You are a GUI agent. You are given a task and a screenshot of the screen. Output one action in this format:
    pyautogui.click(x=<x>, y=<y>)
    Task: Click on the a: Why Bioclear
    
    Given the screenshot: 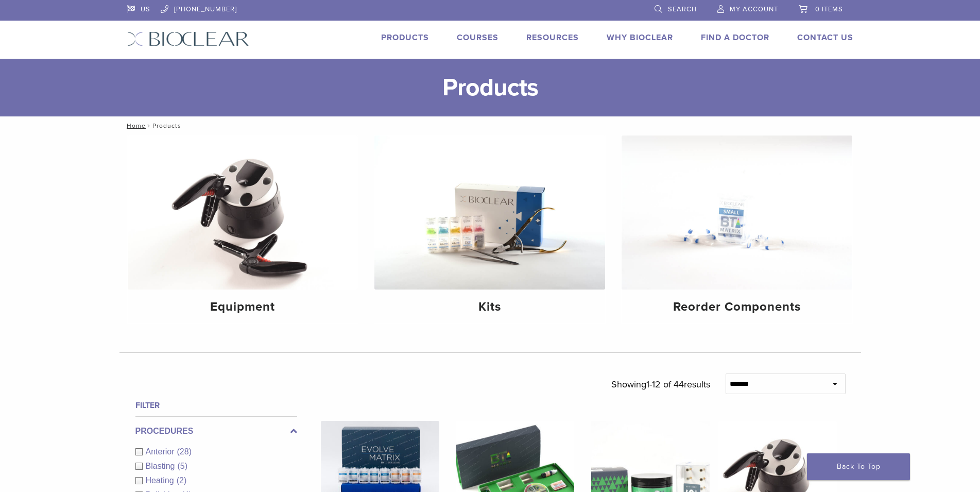 What is the action you would take?
    pyautogui.click(x=640, y=38)
    